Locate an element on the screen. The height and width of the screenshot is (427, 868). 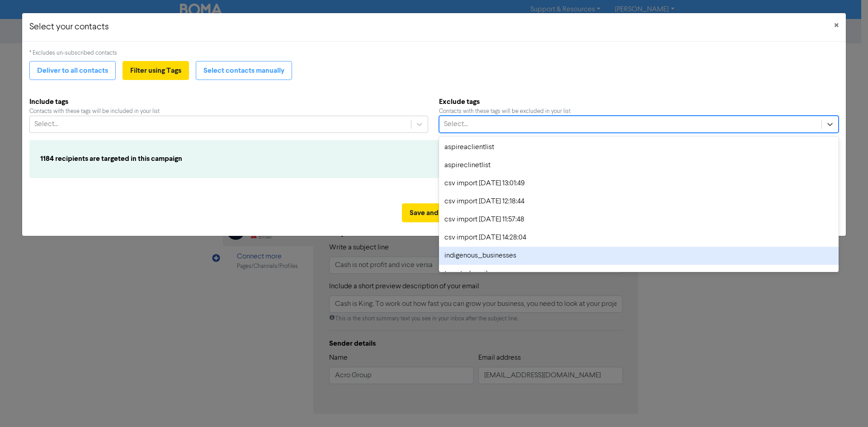
button: Close is located at coordinates (836, 26).